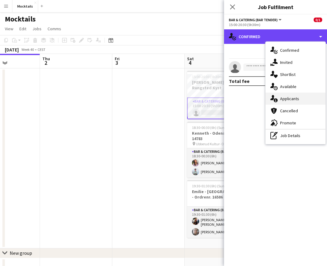 The image size is (327, 266). I want to click on span: Bar & Catering (Bar Tender), so click(253, 20).